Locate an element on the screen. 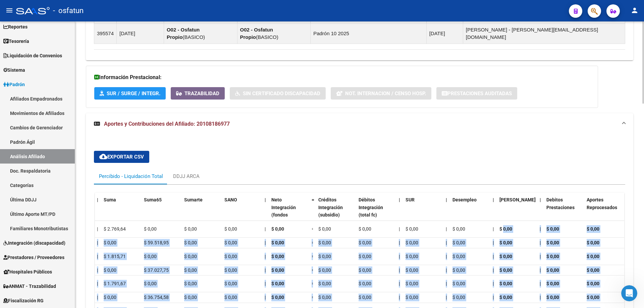 The height and width of the screenshot is (308, 644). span: $ 1.791,67 is located at coordinates (115, 284).